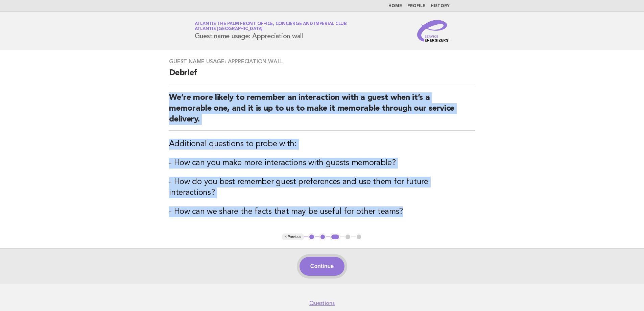 Image resolution: width=644 pixels, height=311 pixels. What do you see at coordinates (440, 6) in the screenshot?
I see `a: History` at bounding box center [440, 6].